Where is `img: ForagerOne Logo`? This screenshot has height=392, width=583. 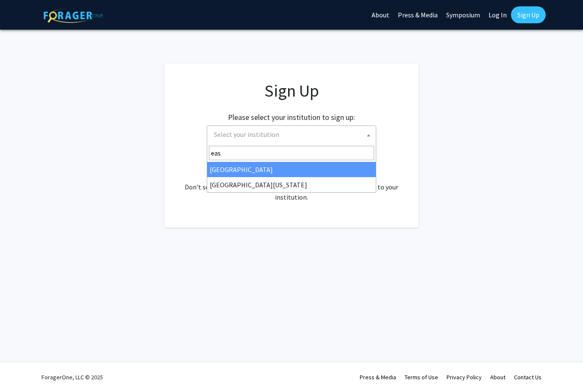
img: ForagerOne Logo is located at coordinates (73, 15).